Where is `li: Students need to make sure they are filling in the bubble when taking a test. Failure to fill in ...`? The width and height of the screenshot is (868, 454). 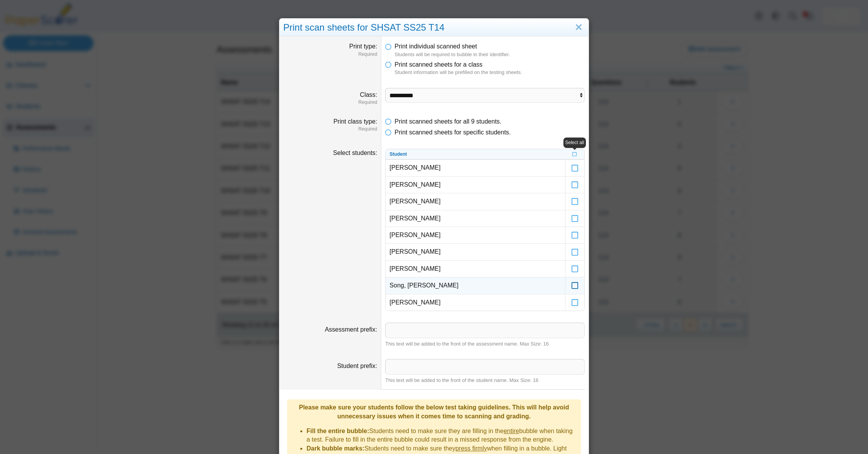 li: Students need to make sure they are filling in the bubble when taking a test. Failure to fill in ... is located at coordinates (442, 435).